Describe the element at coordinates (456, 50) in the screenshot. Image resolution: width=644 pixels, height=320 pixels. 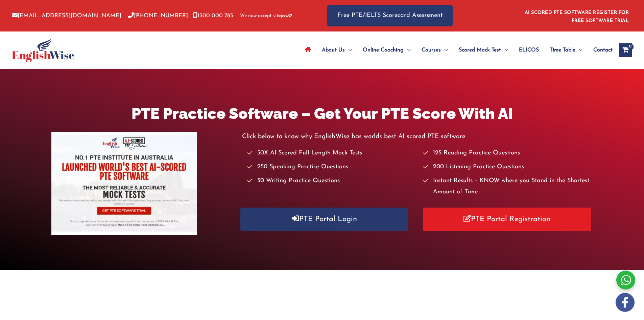
I see `nav: Site Navigation: Main Menu` at that location.